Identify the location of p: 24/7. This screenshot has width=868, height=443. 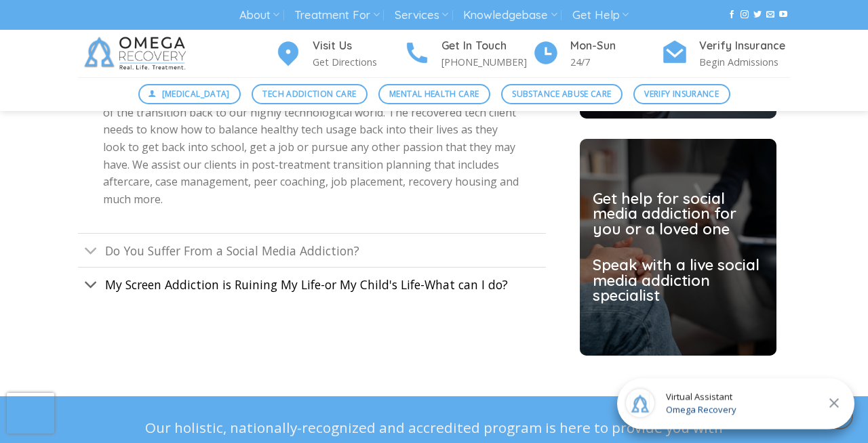
(616, 61).